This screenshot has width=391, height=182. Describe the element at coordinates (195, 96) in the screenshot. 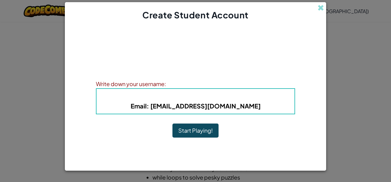

I see `b: : Marijoup12` at that location.